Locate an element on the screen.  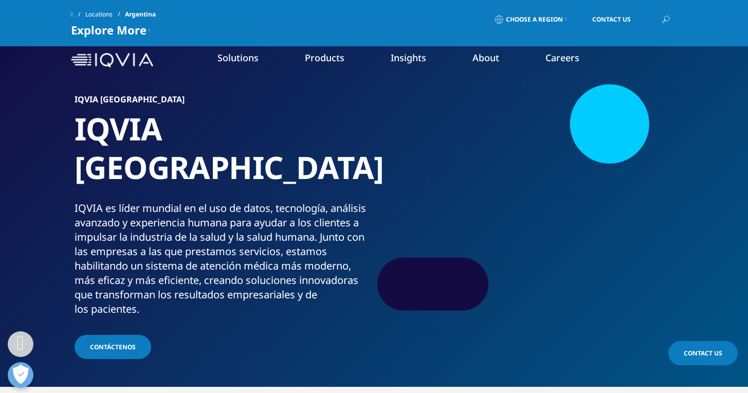
div: IQVIA es líder mundial en el uso de datos, tecnología, análisis avanzado y experiencia humana par... is located at coordinates (222, 259).